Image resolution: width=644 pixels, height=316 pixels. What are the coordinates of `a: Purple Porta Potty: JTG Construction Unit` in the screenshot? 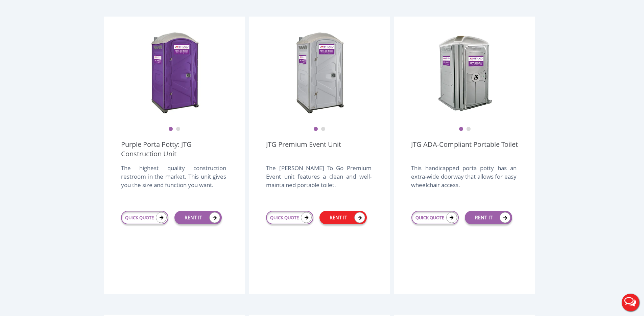 It's located at (174, 149).